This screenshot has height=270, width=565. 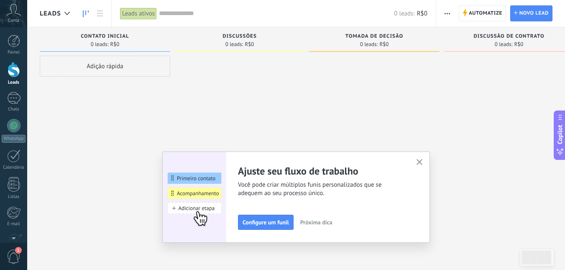 I want to click on div: Listas, so click(x=14, y=197).